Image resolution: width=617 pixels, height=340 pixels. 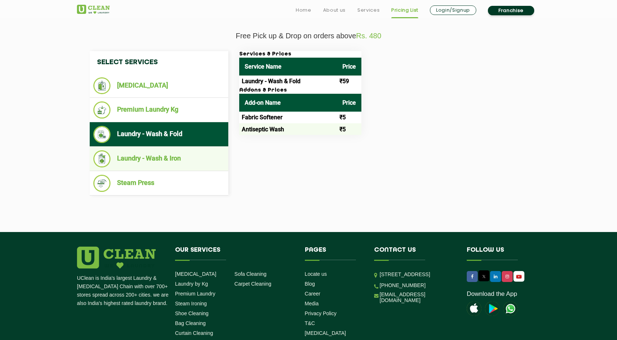 What do you see at coordinates (313, 294) in the screenshot?
I see `a: Career` at bounding box center [313, 294].